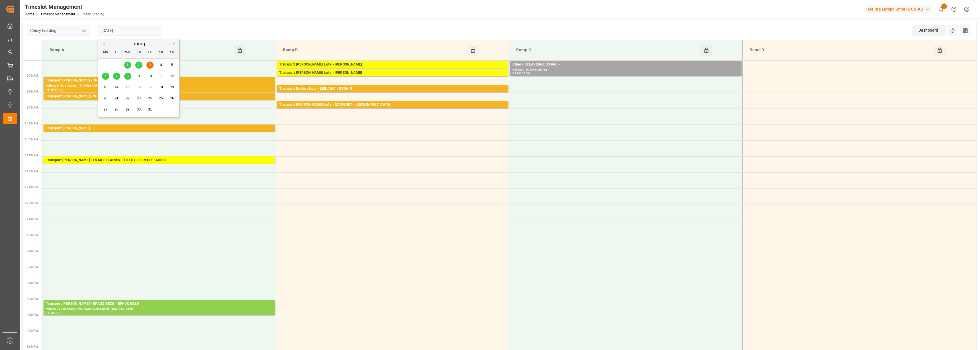  I want to click on span: 19, so click(172, 88).